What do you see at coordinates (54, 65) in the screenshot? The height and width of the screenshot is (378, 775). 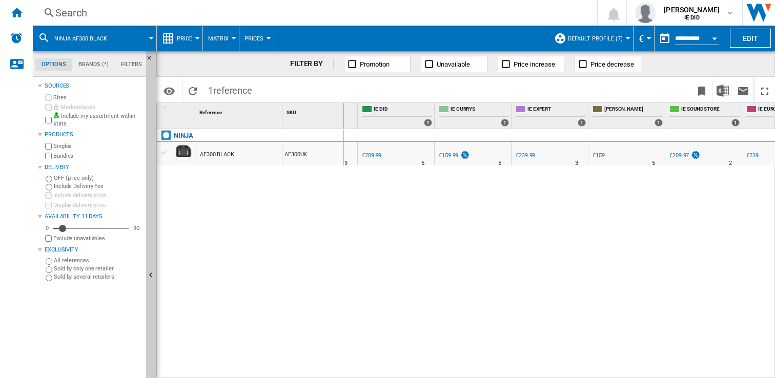 I see `md-tab-item: Options` at bounding box center [54, 65].